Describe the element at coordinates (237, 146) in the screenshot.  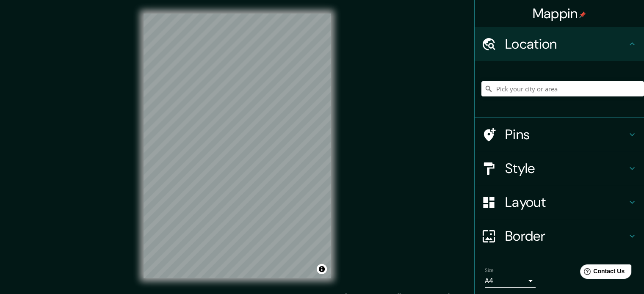
I see `canvas: Map` at that location.